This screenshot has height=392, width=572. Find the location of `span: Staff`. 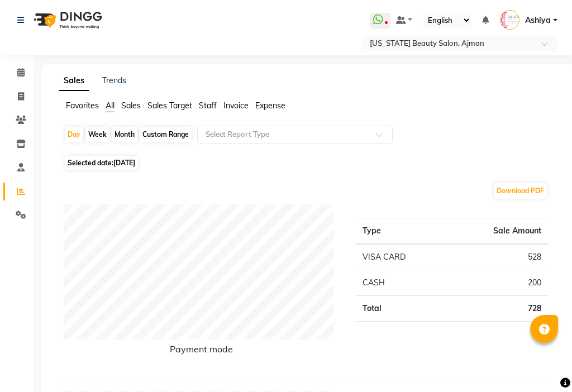

span: Staff is located at coordinates (208, 105).